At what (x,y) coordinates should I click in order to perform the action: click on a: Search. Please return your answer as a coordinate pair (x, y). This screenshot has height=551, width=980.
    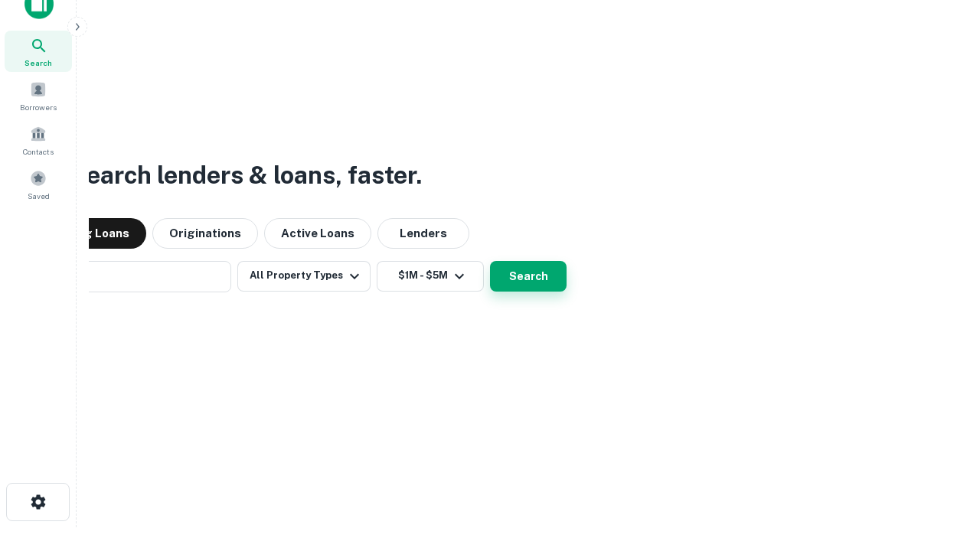
    Looking at the image, I should click on (38, 51).